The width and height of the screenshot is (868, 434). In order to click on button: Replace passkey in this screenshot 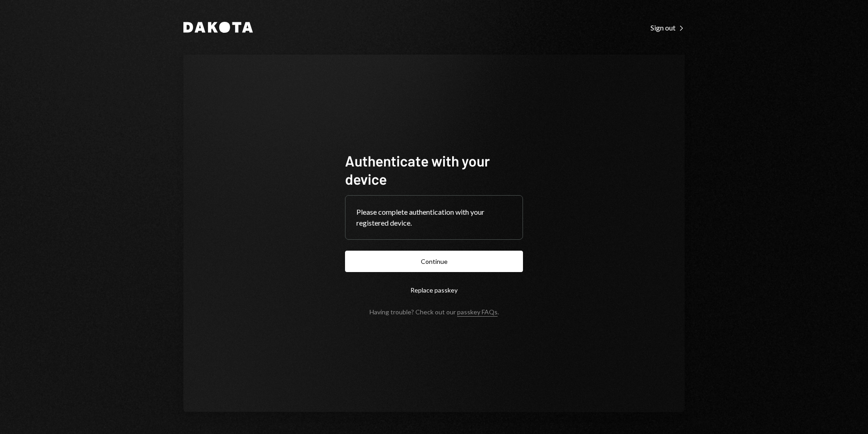, I will do `click(434, 290)`.